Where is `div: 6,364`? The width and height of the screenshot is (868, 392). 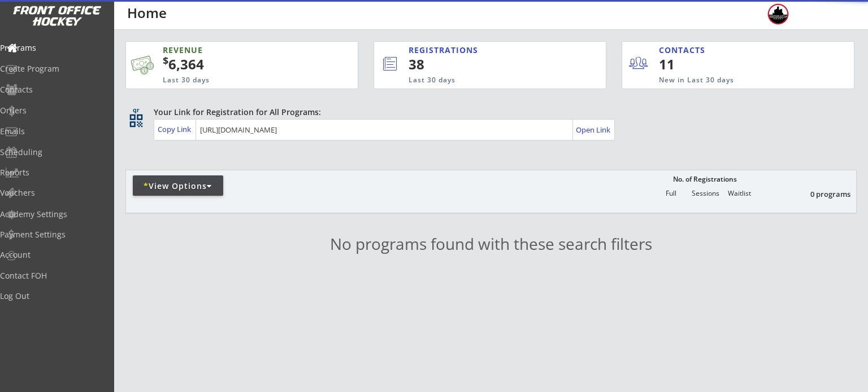 div: 6,364 is located at coordinates (242, 64).